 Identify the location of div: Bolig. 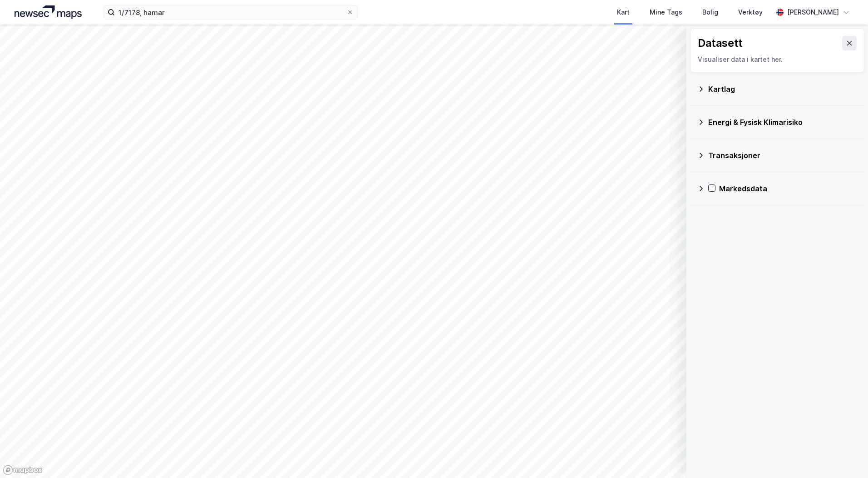
(710, 12).